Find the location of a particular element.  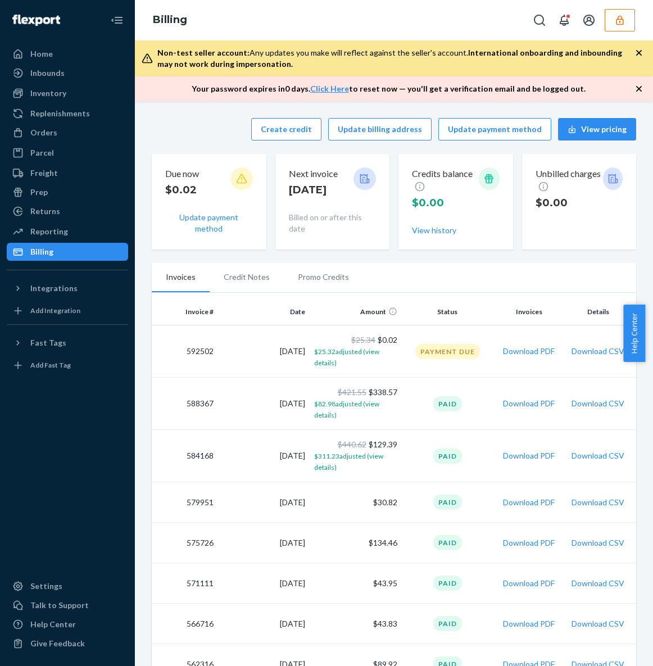

a: Inbounds is located at coordinates (67, 73).